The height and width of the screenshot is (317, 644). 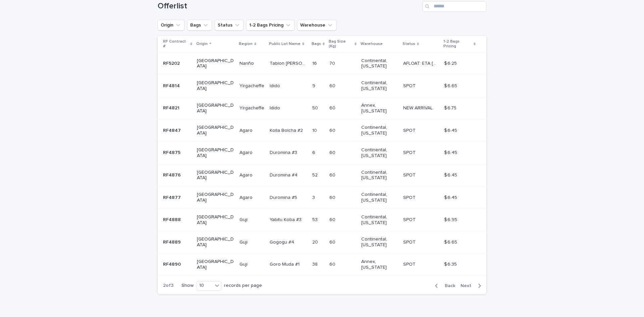 What do you see at coordinates (188, 286) in the screenshot?
I see `p: Show` at bounding box center [188, 286].